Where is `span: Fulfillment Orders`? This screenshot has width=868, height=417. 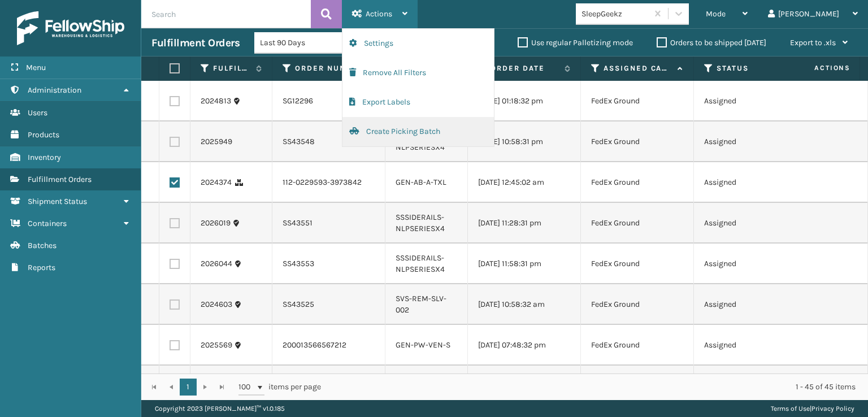 span: Fulfillment Orders is located at coordinates (59, 179).